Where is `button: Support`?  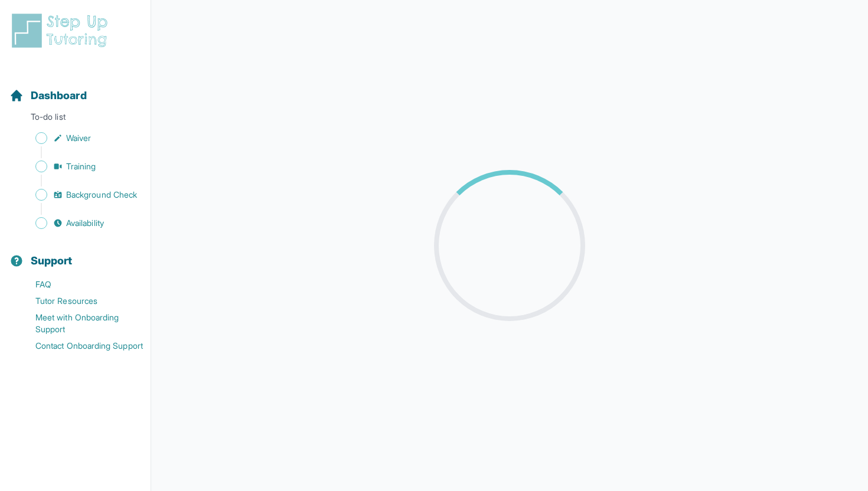 button: Support is located at coordinates (75, 254).